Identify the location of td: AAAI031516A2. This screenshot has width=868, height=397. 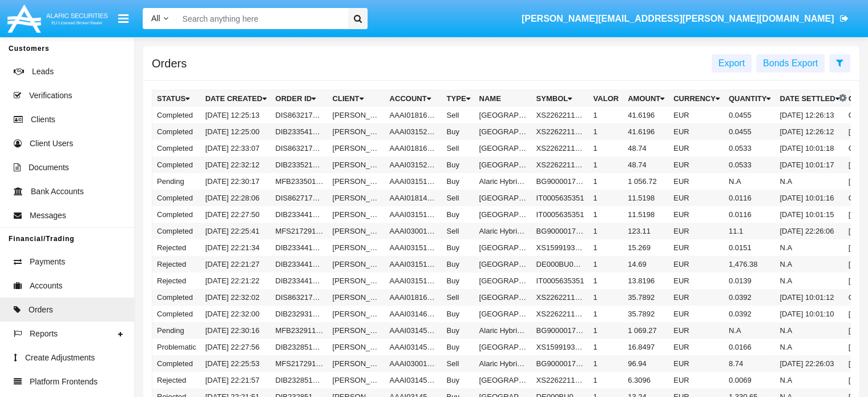
(414, 181).